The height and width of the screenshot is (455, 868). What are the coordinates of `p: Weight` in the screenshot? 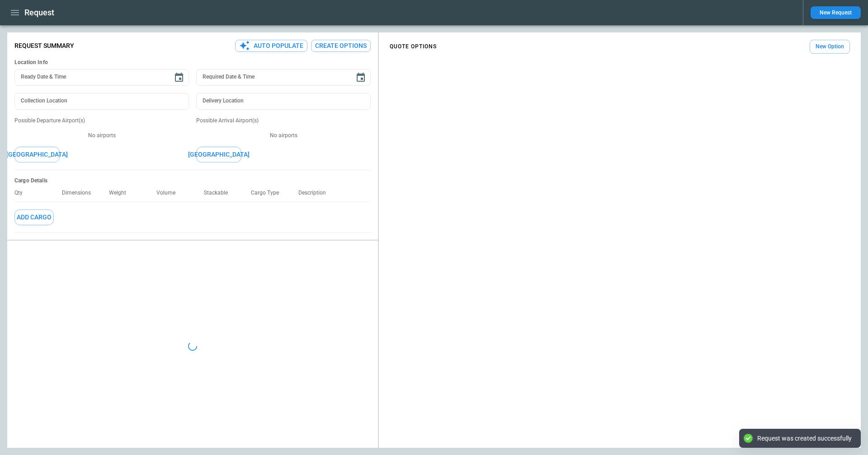 It's located at (121, 193).